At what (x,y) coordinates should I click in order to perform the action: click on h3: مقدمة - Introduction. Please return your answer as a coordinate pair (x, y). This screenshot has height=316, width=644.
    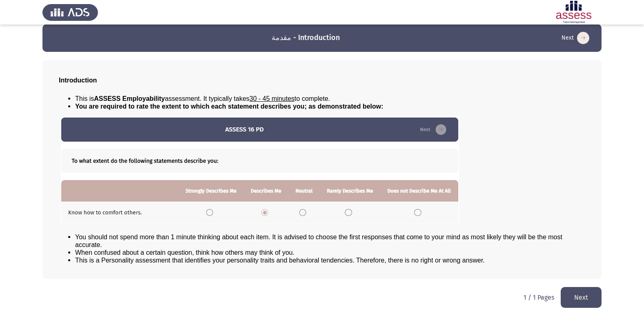
    Looking at the image, I should click on (306, 38).